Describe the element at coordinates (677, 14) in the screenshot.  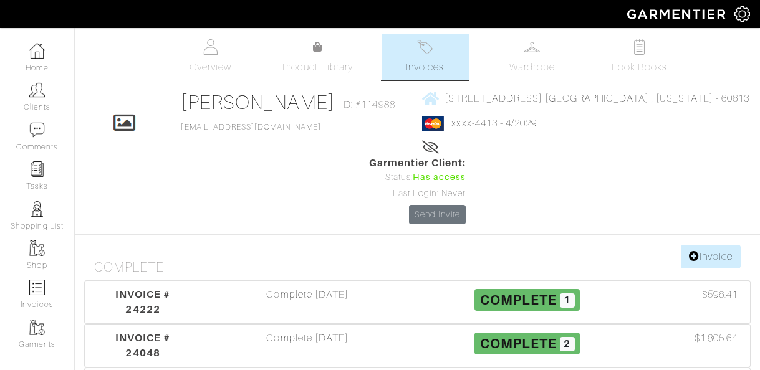
I see `img: garmentier-logo-header-white-b43fb05a5012e4ada735d5af1a66efaba907eab6374d6393d1fbf88cb4ef424d.png` at that location.